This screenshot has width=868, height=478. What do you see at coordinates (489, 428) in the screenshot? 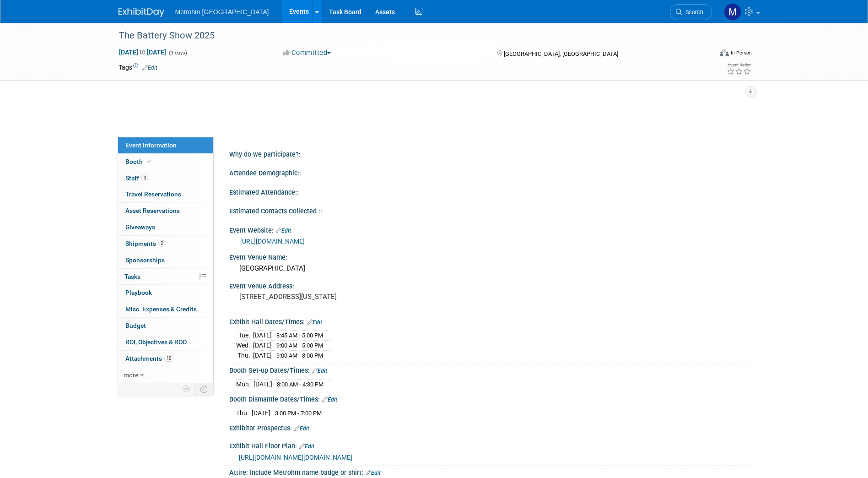
I see `div: Exhibitor Prospectus:` at bounding box center [489, 428].